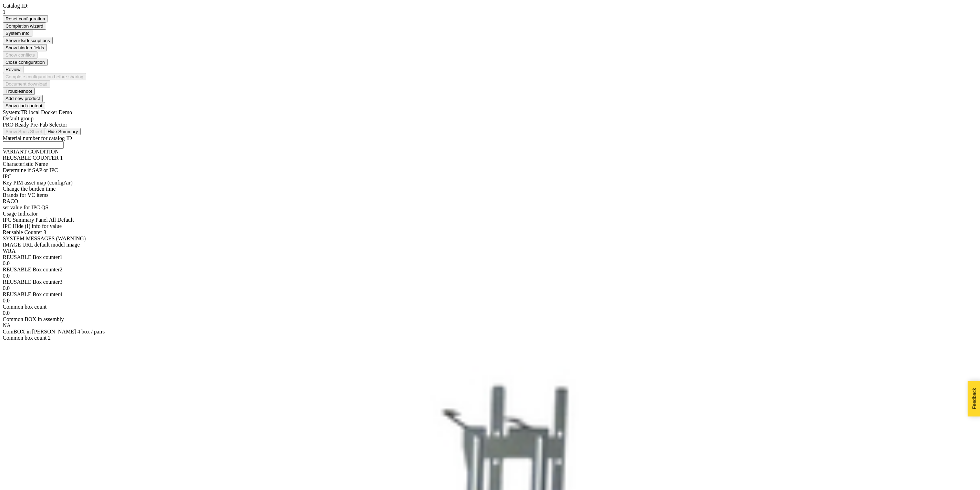 The height and width of the screenshot is (490, 980). Describe the element at coordinates (18, 91) in the screenshot. I see `span: Troubleshoot` at that location.